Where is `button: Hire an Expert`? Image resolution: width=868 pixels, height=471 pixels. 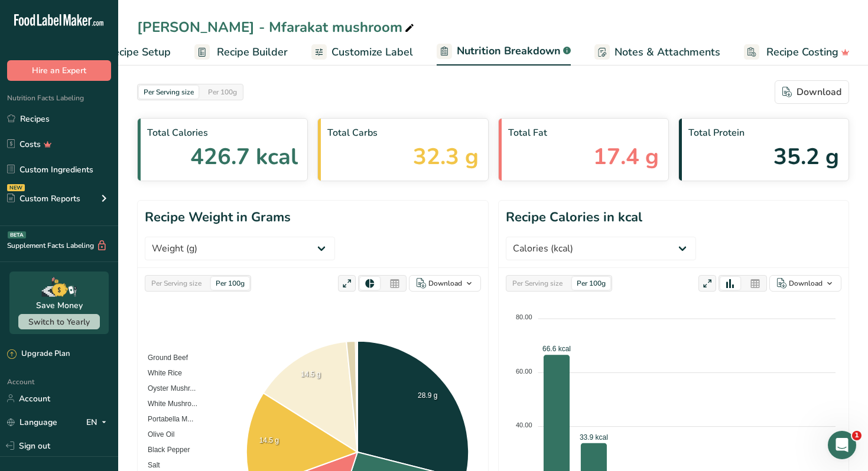
button: Hire an Expert is located at coordinates (59, 70).